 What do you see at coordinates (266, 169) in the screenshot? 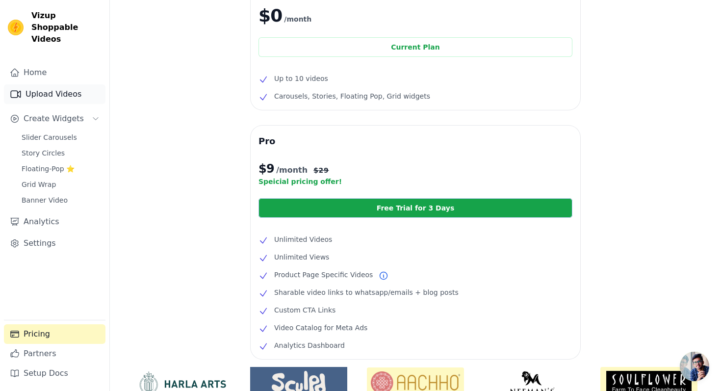
I see `span: $ 9` at bounding box center [266, 169].